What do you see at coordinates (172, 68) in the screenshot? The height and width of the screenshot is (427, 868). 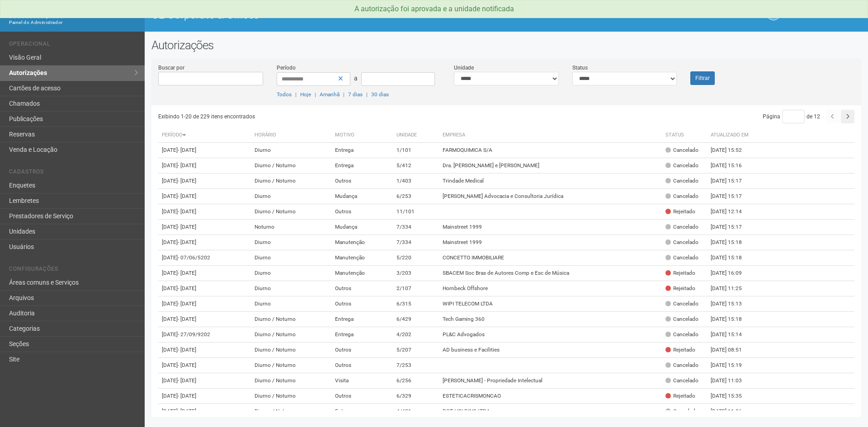 I see `label: Buscar por` at bounding box center [172, 68].